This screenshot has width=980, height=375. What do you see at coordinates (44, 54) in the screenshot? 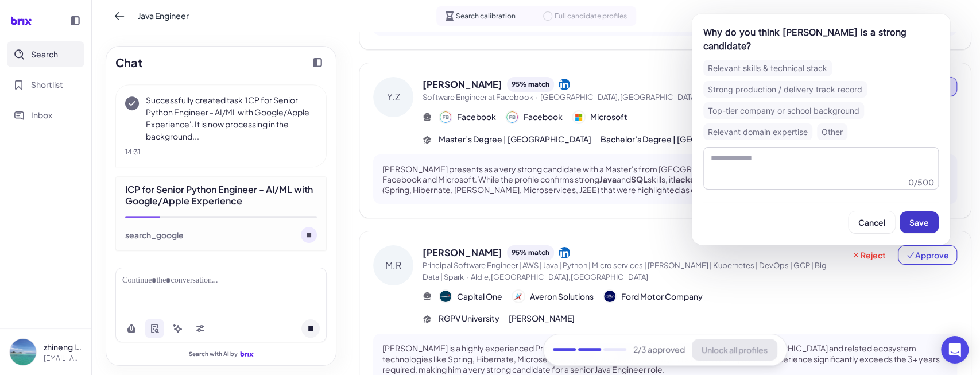
I see `span: Search` at bounding box center [44, 54].